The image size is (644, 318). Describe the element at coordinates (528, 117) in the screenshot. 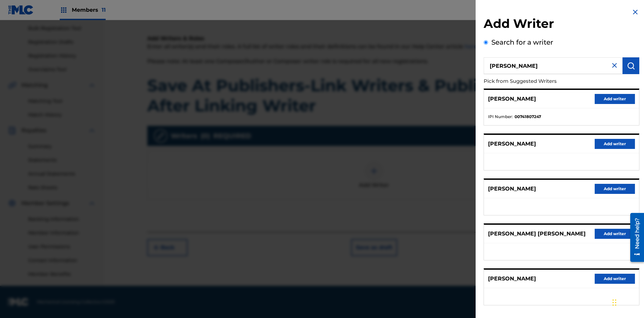

I see `strong: 00741807247` at that location.